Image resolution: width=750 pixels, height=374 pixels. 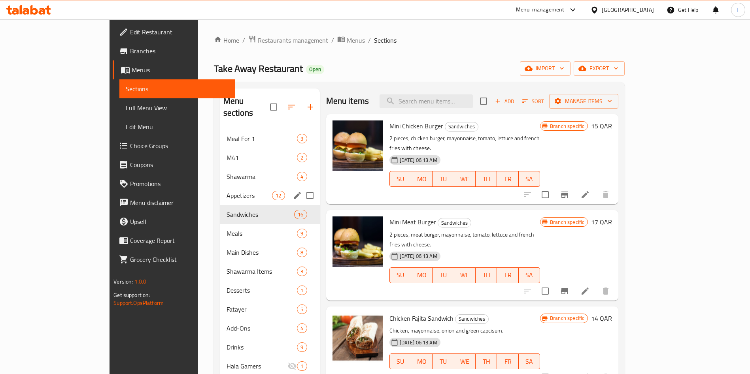 I want to click on a: Edit menu item, so click(x=585, y=291).